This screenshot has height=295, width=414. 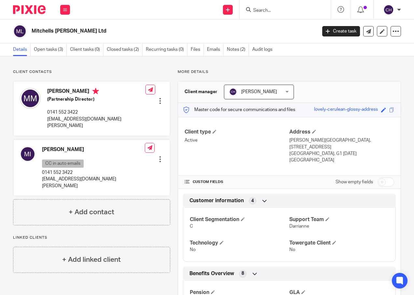 I want to click on h4: CUSTOM FIELDS, so click(x=237, y=182).